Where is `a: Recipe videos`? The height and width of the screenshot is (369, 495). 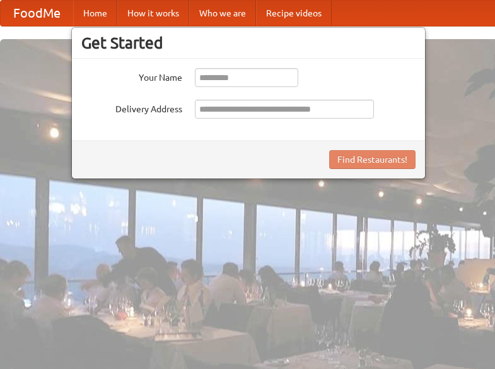 a: Recipe videos is located at coordinates (294, 13).